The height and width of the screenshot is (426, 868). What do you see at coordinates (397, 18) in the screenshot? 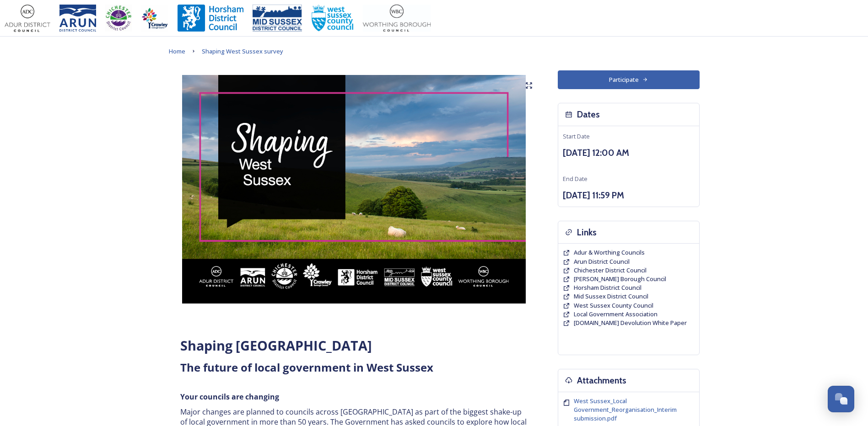
I see `img: Worthing_Adur%20%281%29.jpg` at bounding box center [397, 18].